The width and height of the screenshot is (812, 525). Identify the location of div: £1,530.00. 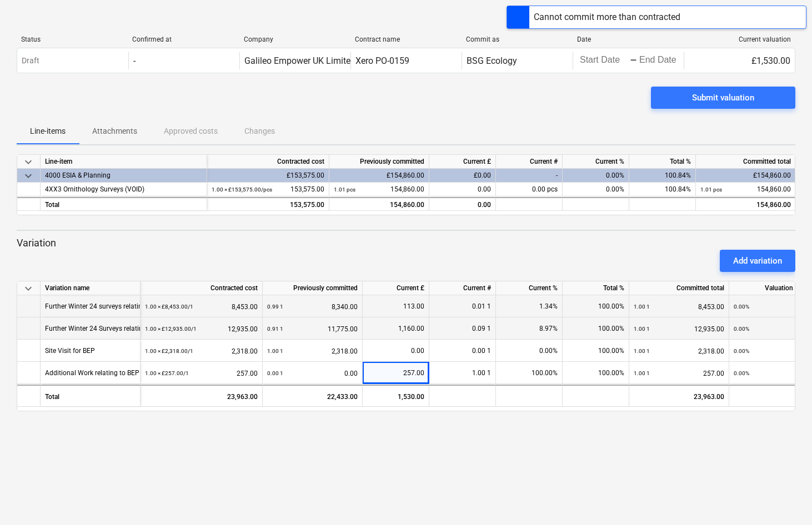
(739, 60).